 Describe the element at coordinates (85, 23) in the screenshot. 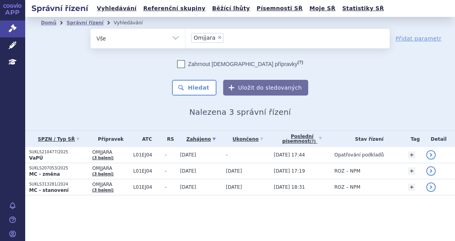

I see `a: Správní řízení` at that location.